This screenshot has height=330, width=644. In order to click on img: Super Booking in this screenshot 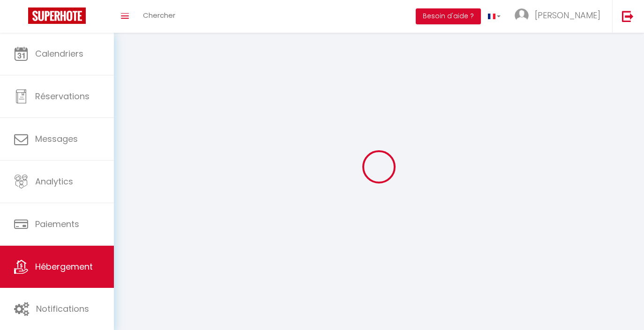, I will do `click(57, 15)`.